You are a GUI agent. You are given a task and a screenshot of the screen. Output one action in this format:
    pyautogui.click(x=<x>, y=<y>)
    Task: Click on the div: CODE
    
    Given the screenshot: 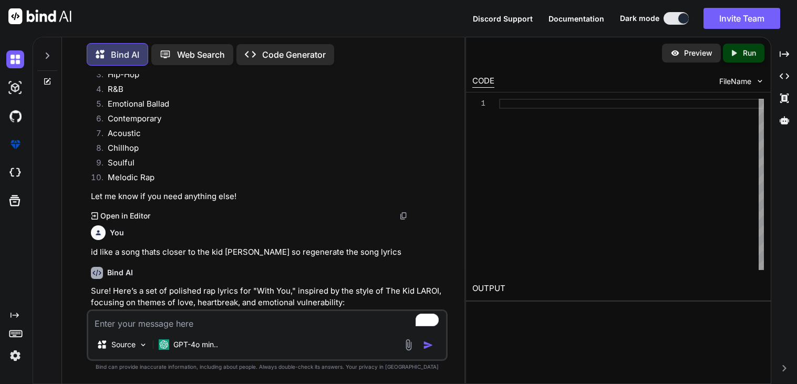 What is the action you would take?
    pyautogui.click(x=483, y=81)
    